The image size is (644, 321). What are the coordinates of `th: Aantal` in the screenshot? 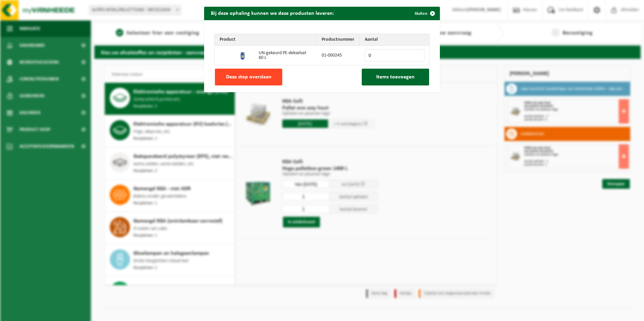 It's located at (394, 39).